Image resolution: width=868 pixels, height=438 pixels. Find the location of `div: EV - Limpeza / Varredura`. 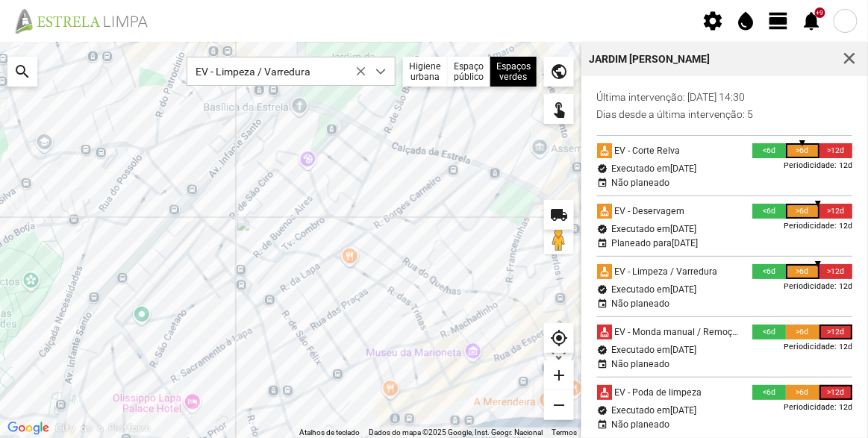

div: EV - Limpeza / Varredura is located at coordinates (664, 271).